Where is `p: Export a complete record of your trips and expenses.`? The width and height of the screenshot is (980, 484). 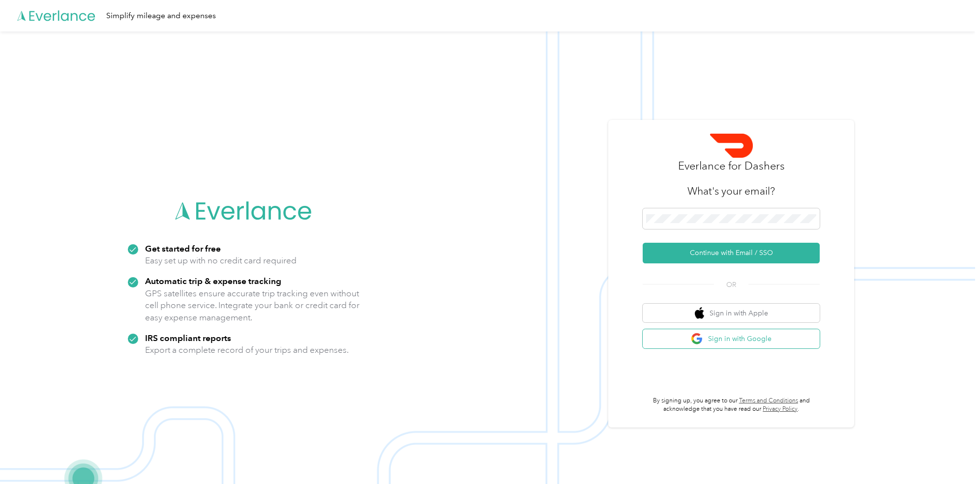
p: Export a complete record of your trips and expenses. is located at coordinates (247, 350).